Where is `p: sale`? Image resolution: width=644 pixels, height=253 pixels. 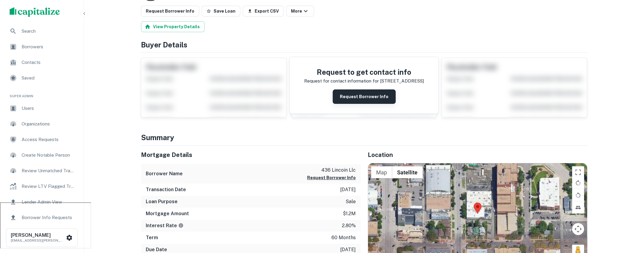
p: sale is located at coordinates (351, 201).